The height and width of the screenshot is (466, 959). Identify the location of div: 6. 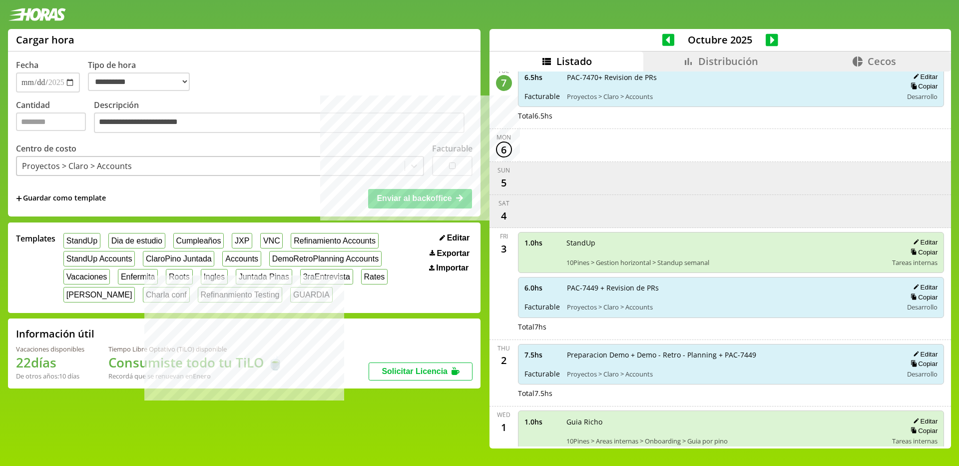
(504, 149).